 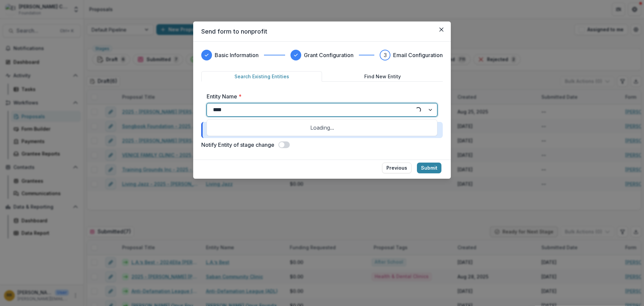 I want to click on button: Search Existing Entities, so click(x=262, y=76).